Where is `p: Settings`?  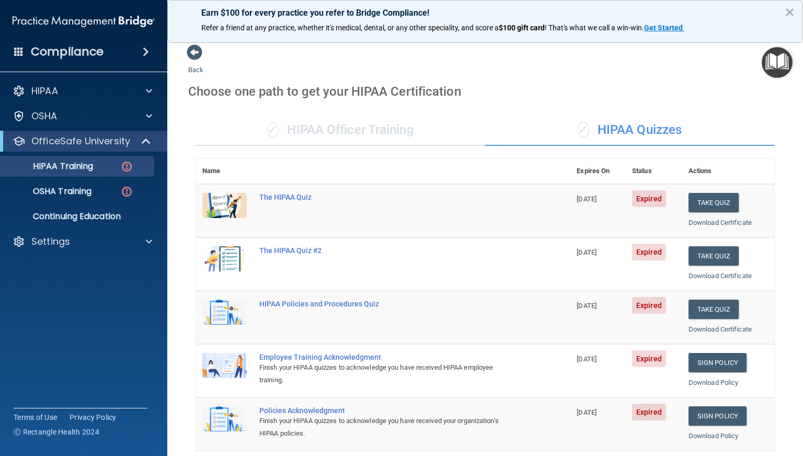
p: Settings is located at coordinates (51, 241).